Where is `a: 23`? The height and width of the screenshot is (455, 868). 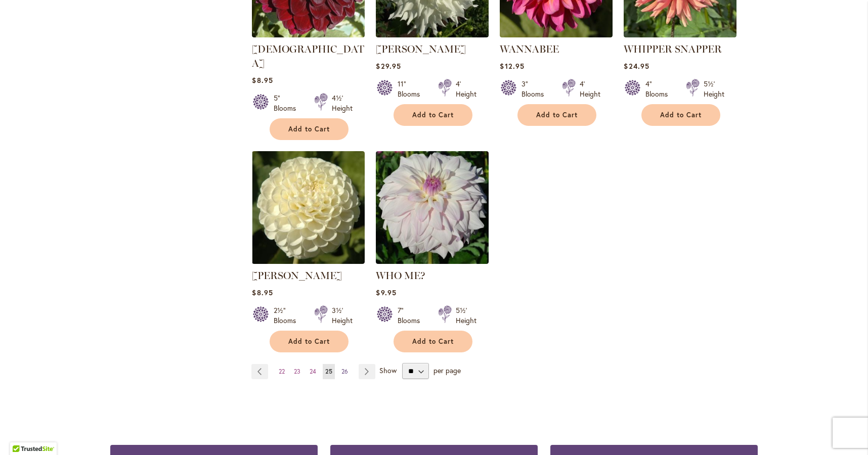 a: 23 is located at coordinates (296, 371).